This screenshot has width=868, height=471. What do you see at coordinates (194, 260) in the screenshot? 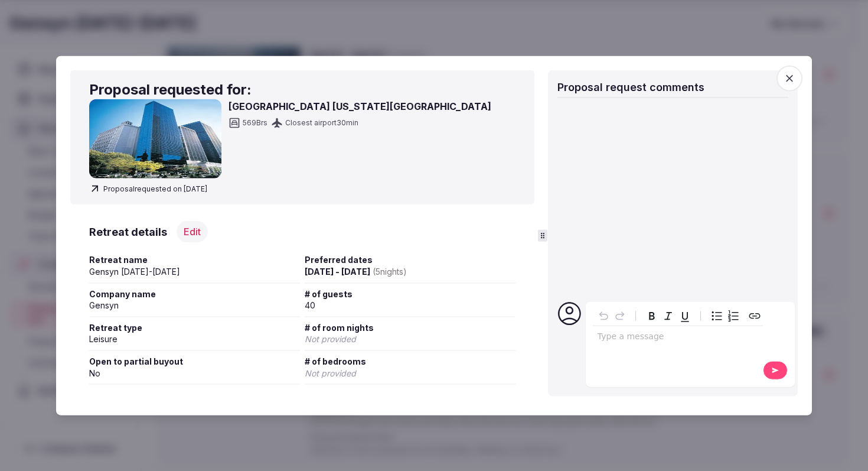
I see `span: Retreat name` at bounding box center [194, 260].